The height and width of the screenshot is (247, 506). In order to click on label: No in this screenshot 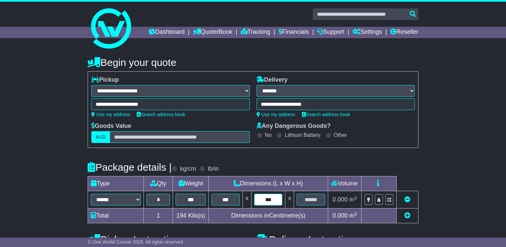, I will do `click(268, 135)`.